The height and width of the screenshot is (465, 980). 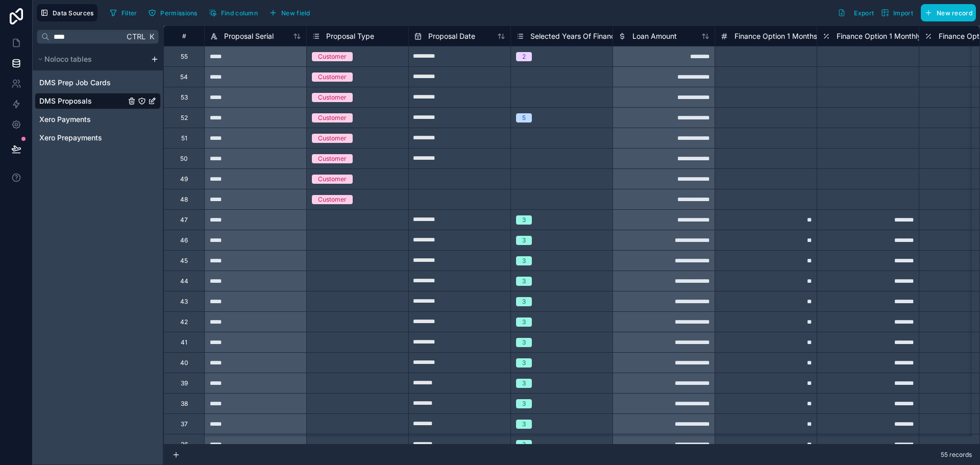 What do you see at coordinates (123, 12) in the screenshot?
I see `button: Filter` at bounding box center [123, 12].